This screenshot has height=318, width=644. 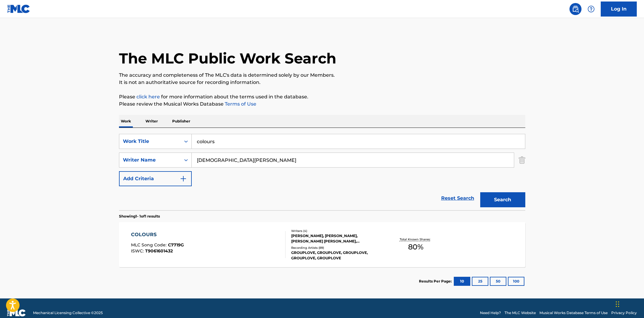 I want to click on span: MLC Song Code :, so click(x=149, y=245).